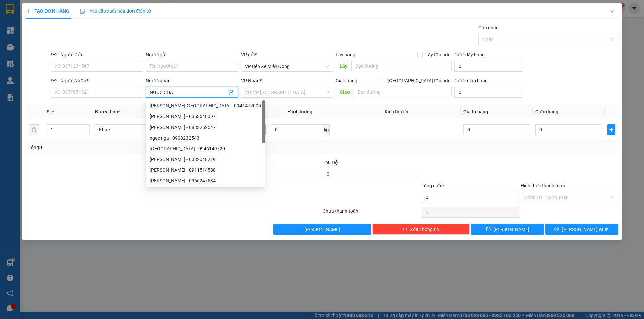 The height and width of the screenshot is (319, 644). What do you see at coordinates (287, 55) in the screenshot?
I see `div: VP gửi` at bounding box center [287, 55].